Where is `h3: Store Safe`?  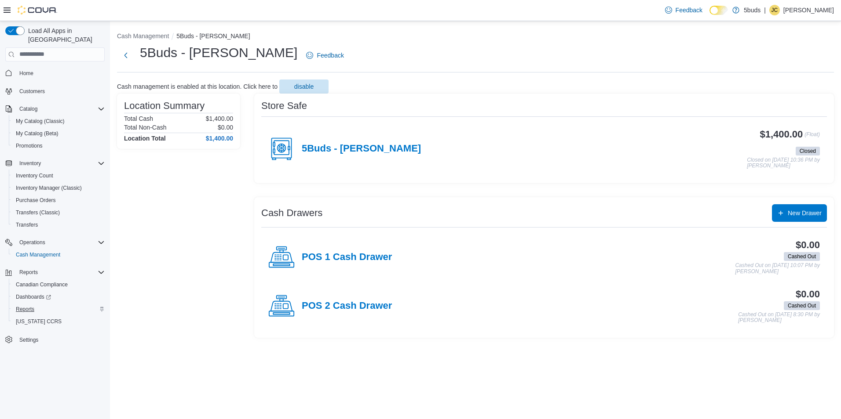 h3: Store Safe is located at coordinates (284, 106).